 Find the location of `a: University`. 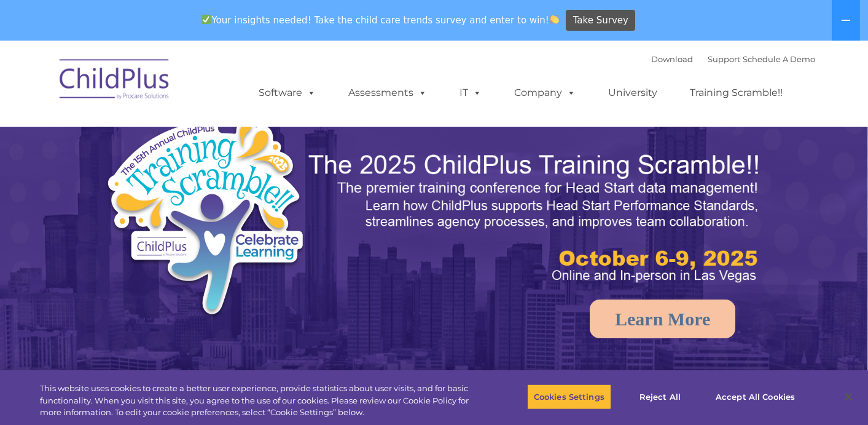

a: University is located at coordinates (633, 92).